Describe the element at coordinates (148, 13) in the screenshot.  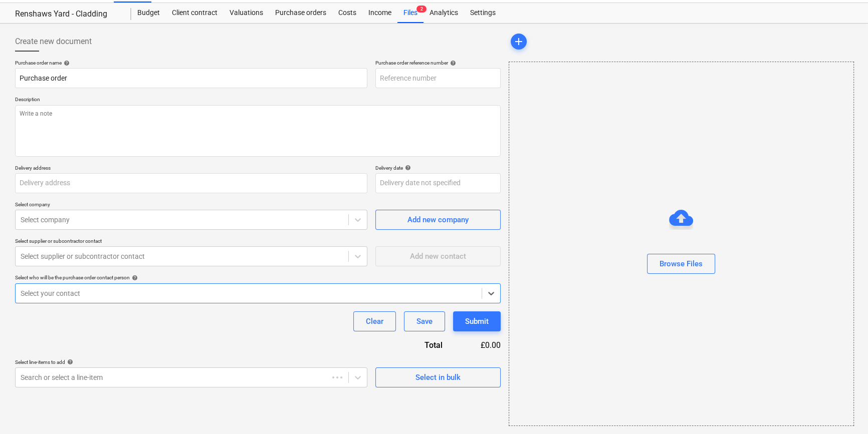
I see `a: Budget` at that location.